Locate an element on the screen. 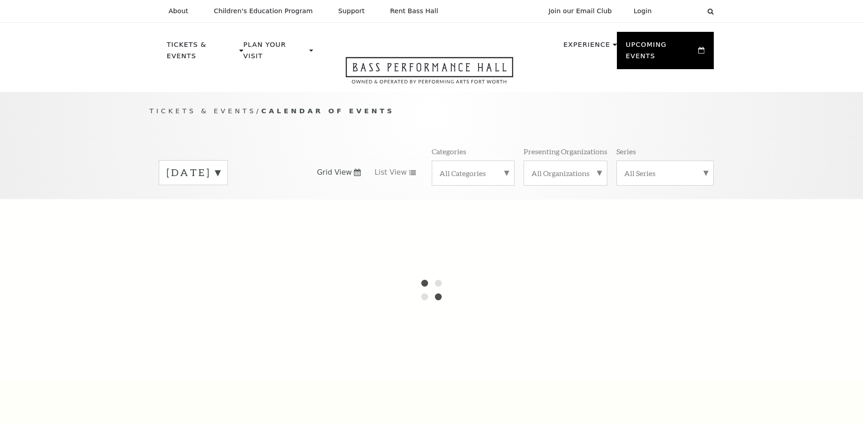  p: Series is located at coordinates (626, 151).